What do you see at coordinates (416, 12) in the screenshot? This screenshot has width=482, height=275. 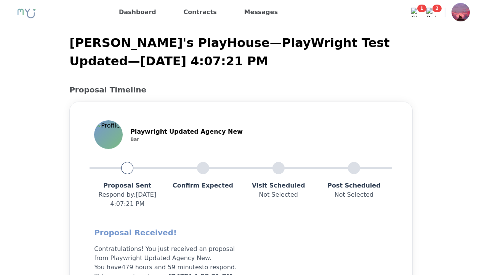 I see `img: Chat` at bounding box center [416, 12].